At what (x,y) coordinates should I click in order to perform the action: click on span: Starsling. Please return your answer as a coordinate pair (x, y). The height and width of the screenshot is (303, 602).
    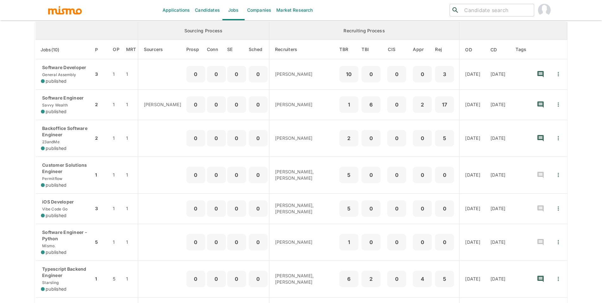
    Looking at the image, I should click on (50, 283).